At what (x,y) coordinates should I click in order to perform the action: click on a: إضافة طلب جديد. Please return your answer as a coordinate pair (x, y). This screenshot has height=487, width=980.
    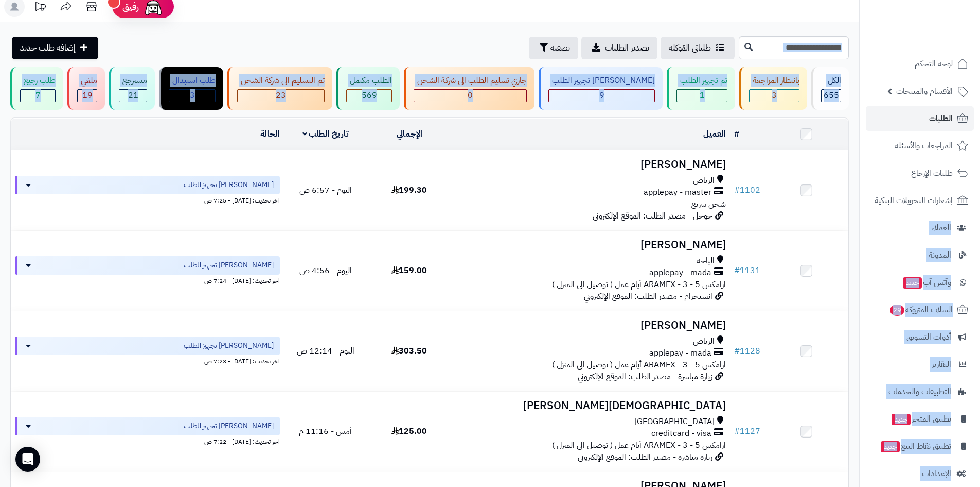
    Looking at the image, I should click on (55, 48).